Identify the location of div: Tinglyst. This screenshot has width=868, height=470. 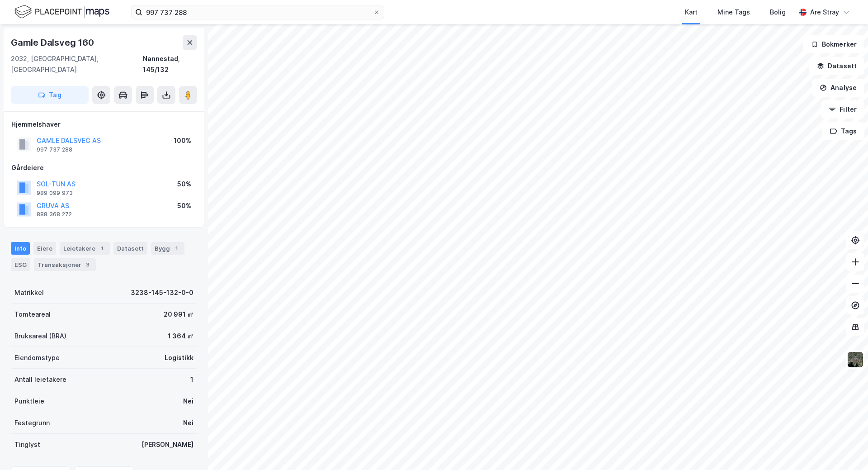
(27, 445).